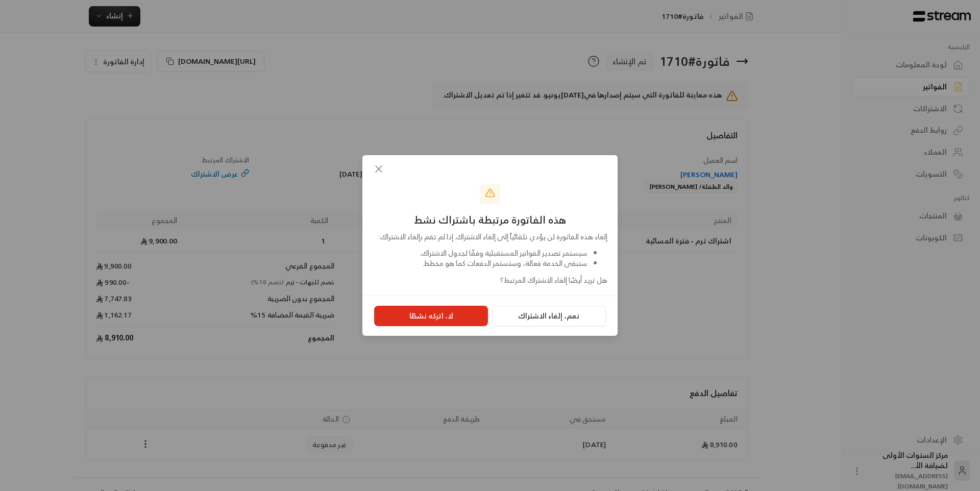 The height and width of the screenshot is (491, 980). What do you see at coordinates (549, 316) in the screenshot?
I see `button: نعم، إلغاء الاشتراك` at bounding box center [549, 316].